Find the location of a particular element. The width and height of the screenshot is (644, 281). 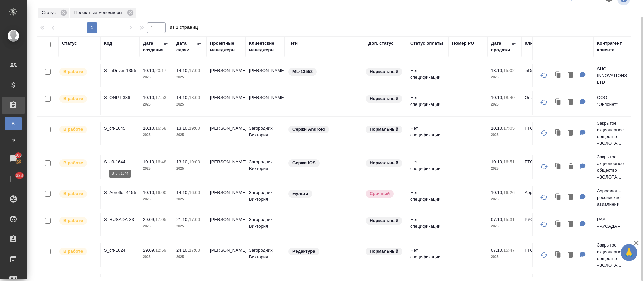

p: Сержи Android is located at coordinates (309, 129).